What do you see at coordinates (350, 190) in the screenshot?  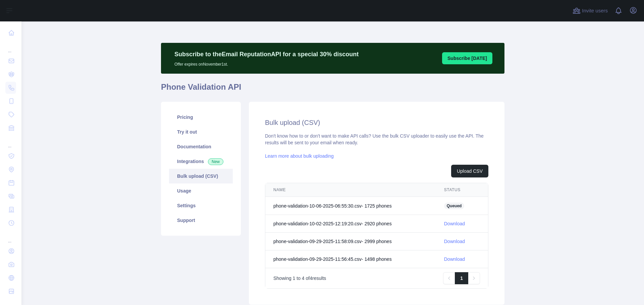 I see `th: NAME` at bounding box center [350, 190].